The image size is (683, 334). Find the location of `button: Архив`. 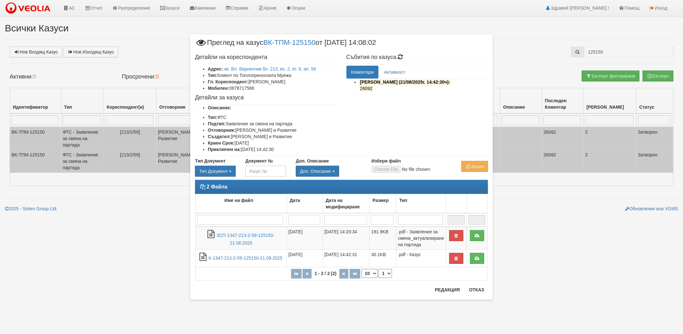

button: Архив is located at coordinates (474, 166).